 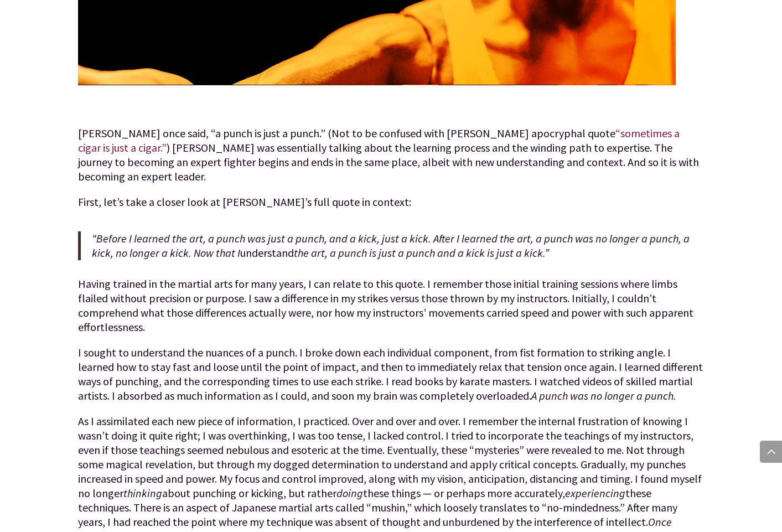 What do you see at coordinates (350, 493) in the screenshot?
I see `em: doing` at bounding box center [350, 493].